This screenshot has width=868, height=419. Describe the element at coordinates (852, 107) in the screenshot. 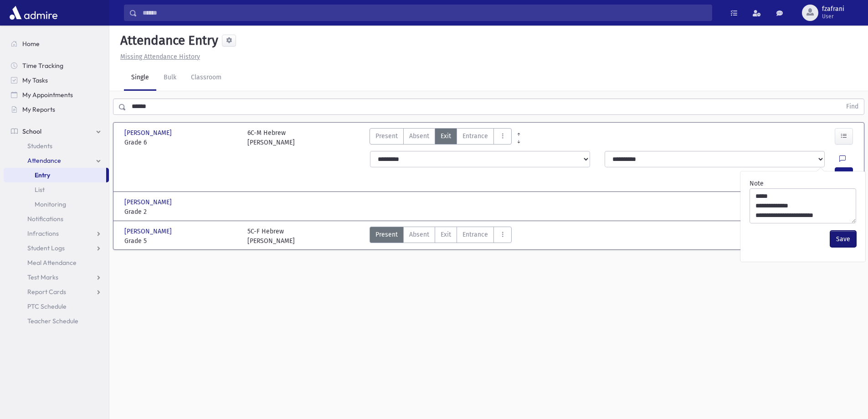

I see `button: Find` at that location.